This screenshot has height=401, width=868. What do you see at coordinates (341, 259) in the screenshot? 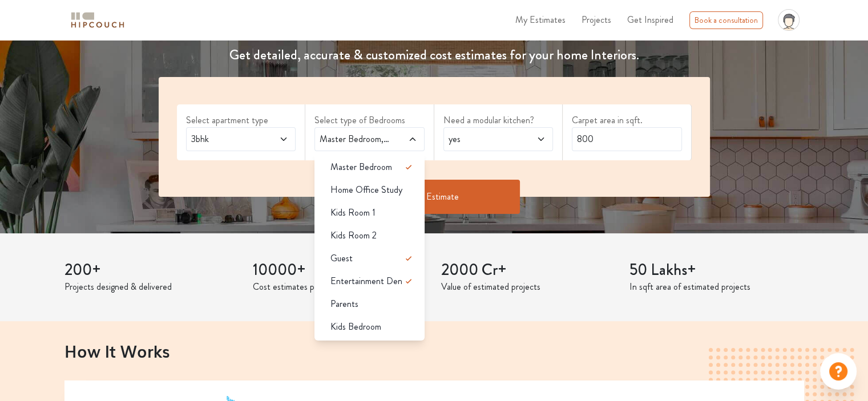
I see `span: Guest` at bounding box center [341, 259].